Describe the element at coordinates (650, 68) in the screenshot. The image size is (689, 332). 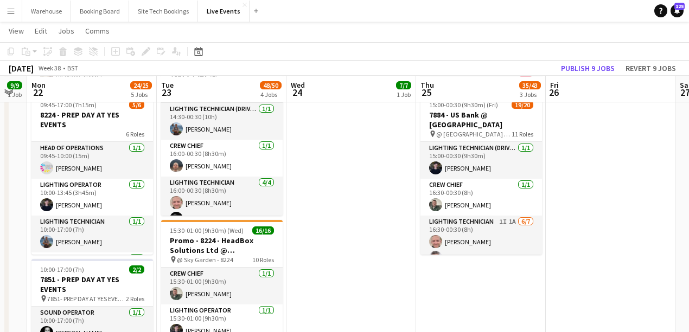
I see `button: Revert 9 jobs` at that location.